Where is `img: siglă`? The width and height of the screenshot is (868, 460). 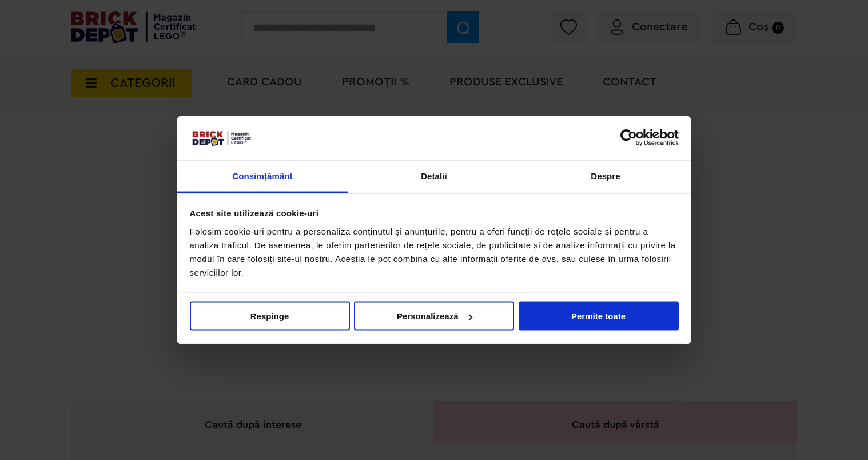
img: siglă is located at coordinates (221, 138).